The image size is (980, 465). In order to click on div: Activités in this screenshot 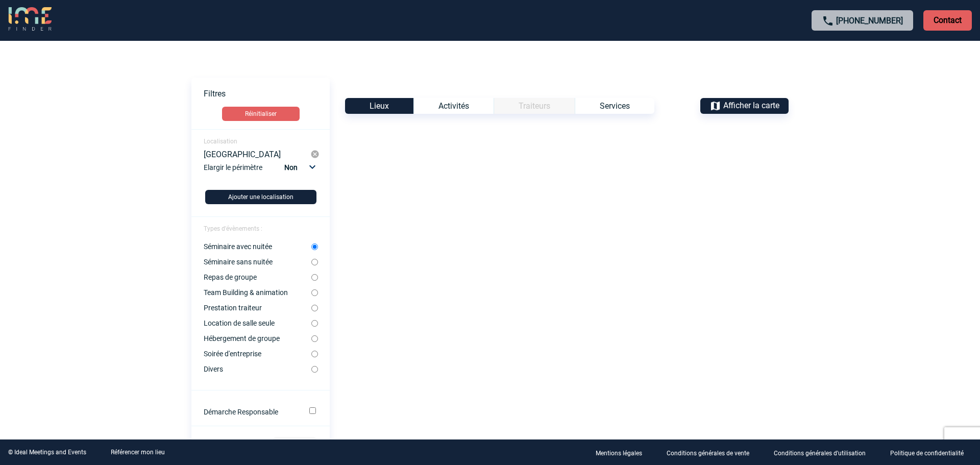, I will do `click(453, 106)`.